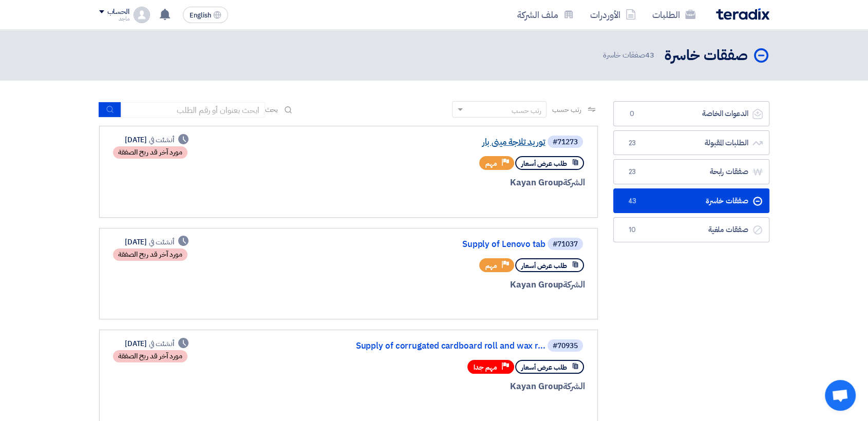 This screenshot has width=868, height=421. Describe the element at coordinates (272, 109) in the screenshot. I see `span: بحث` at that location.